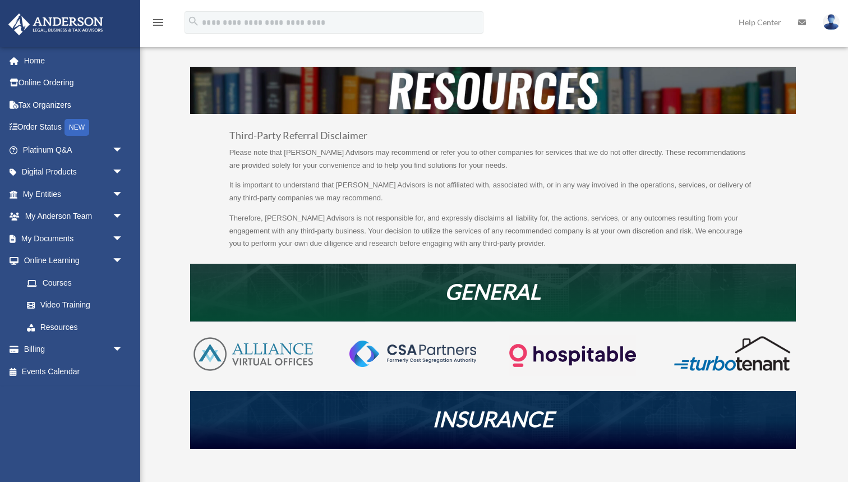  Describe the element at coordinates (74, 127) in the screenshot. I see `a: Order StatusNEW` at that location.